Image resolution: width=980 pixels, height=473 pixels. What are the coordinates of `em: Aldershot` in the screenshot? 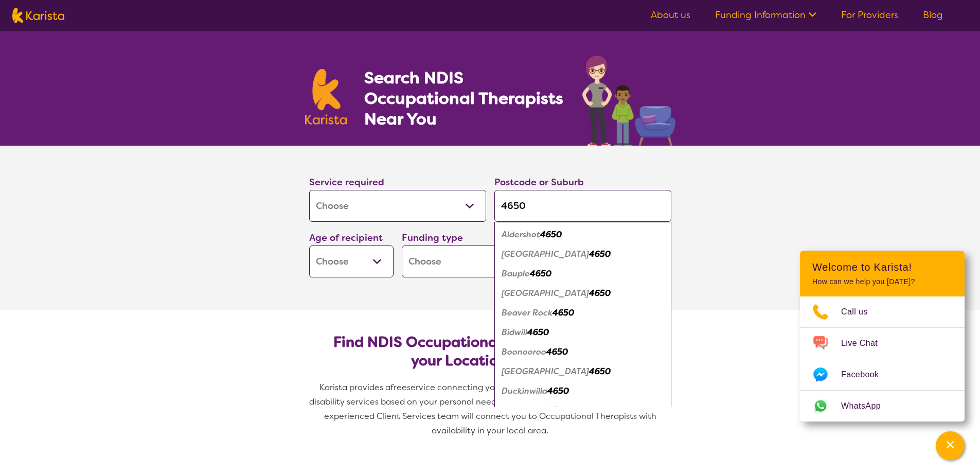 It's located at (521, 234).